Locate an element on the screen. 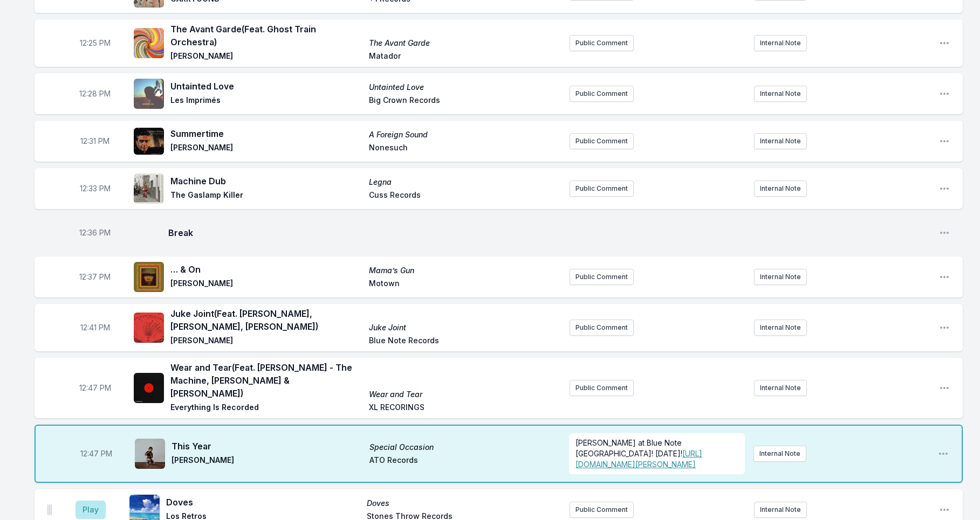 This screenshot has height=520, width=980. img: The Avant Garde is located at coordinates (149, 43).